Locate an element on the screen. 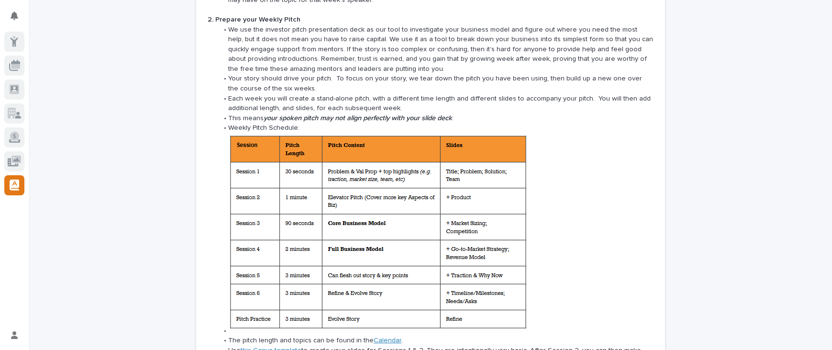 The height and width of the screenshot is (350, 832). li: This means . is located at coordinates (435, 118).